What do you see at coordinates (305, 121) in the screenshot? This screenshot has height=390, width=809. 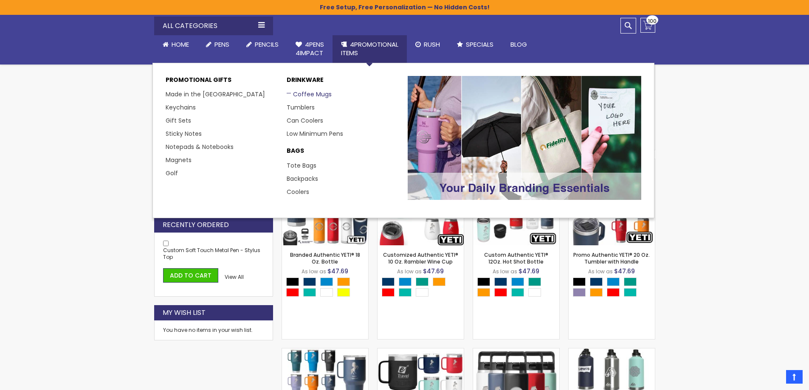 I see `a: Can Coolers` at bounding box center [305, 121].